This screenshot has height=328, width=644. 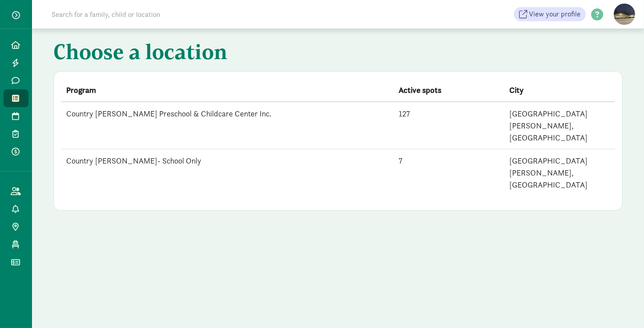 I want to click on a: View your profile, so click(x=550, y=14).